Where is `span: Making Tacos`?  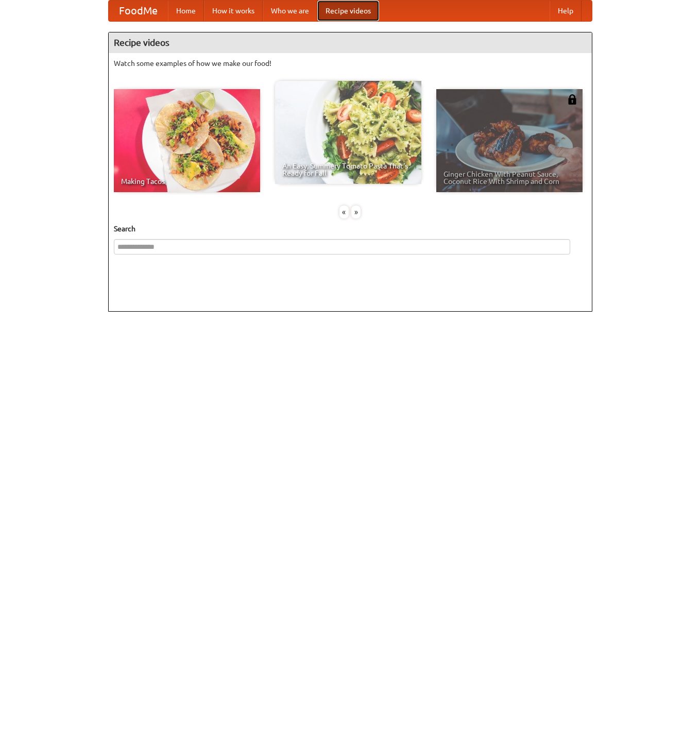 span: Making Tacos is located at coordinates (187, 182).